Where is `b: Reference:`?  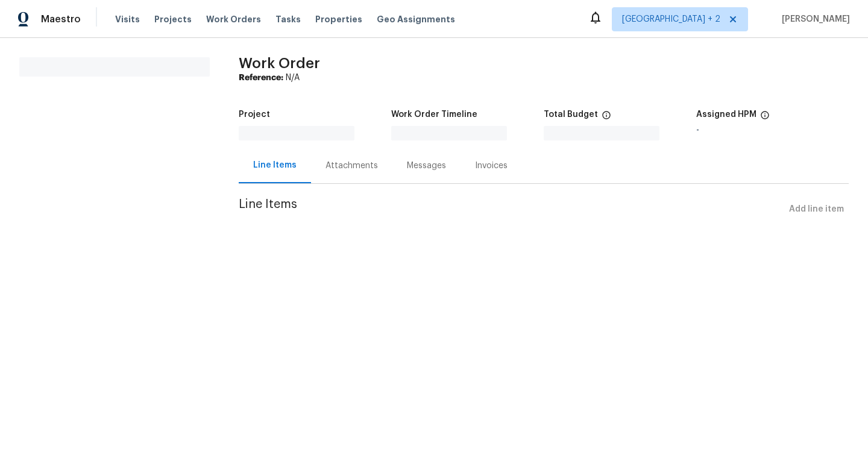
b: Reference: is located at coordinates (261, 78).